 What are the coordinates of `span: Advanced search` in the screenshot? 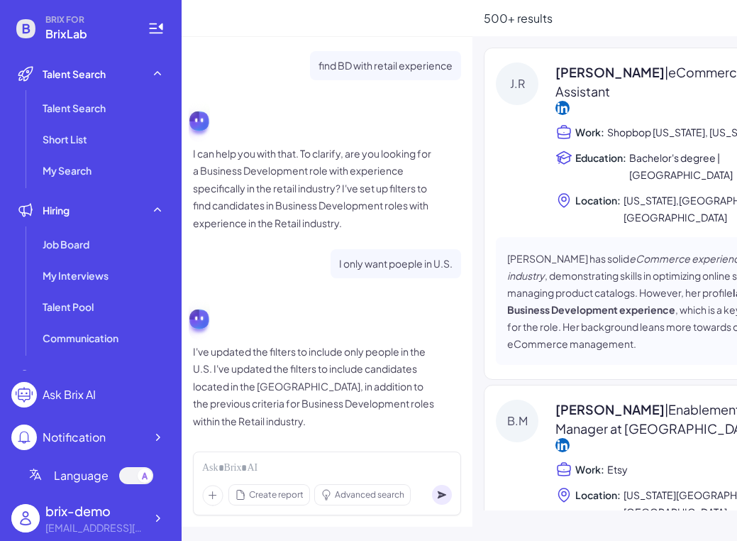 It's located at (370, 494).